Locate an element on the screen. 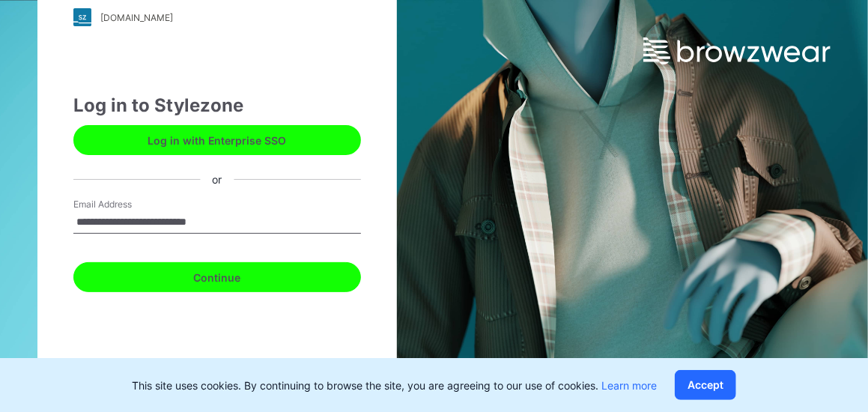 The image size is (868, 412). button: Accept is located at coordinates (706, 385).